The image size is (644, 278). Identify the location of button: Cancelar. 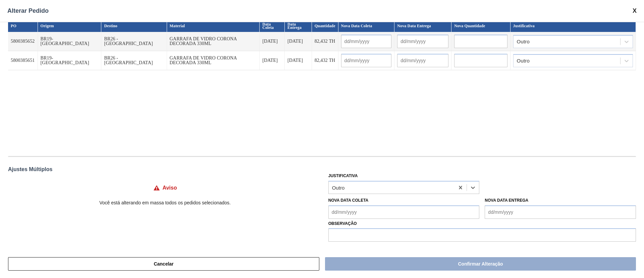
(164, 264).